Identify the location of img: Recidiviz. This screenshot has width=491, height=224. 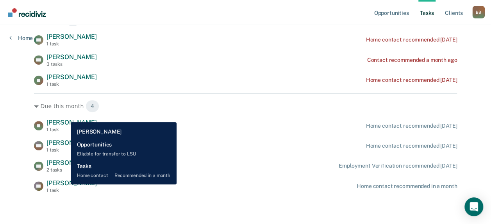
(27, 13).